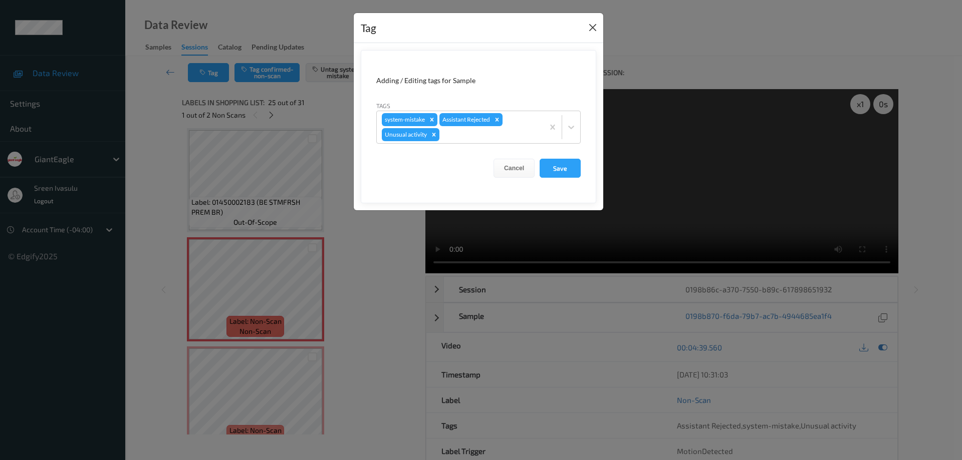  Describe the element at coordinates (405, 135) in the screenshot. I see `div: Unusual activity` at that location.